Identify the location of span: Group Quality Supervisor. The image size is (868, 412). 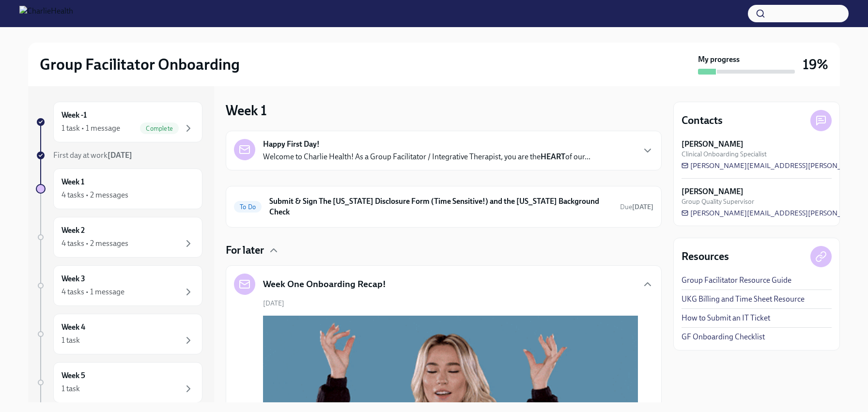
(718, 201).